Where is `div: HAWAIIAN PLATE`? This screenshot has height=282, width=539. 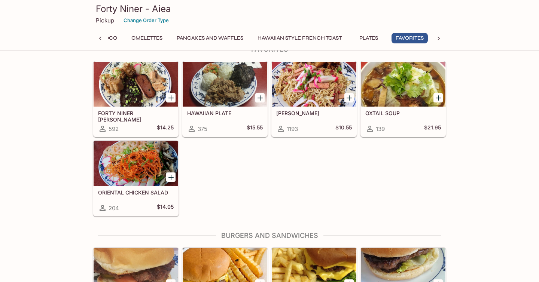
div: HAWAIIAN PLATE is located at coordinates (225, 84).